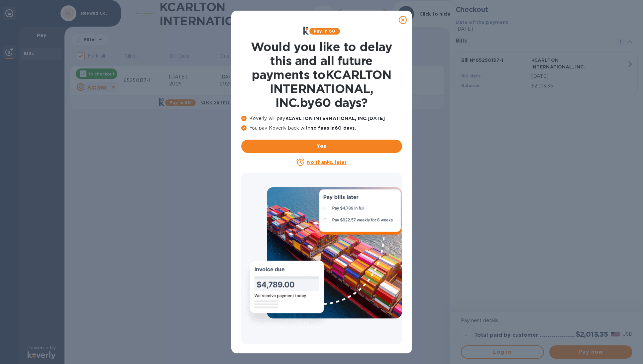 The width and height of the screenshot is (643, 364). I want to click on span: Yes, so click(322, 146).